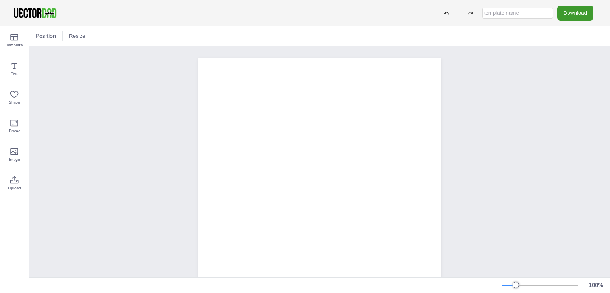 This screenshot has height=293, width=610. What do you see at coordinates (14, 131) in the screenshot?
I see `span: Frame` at bounding box center [14, 131].